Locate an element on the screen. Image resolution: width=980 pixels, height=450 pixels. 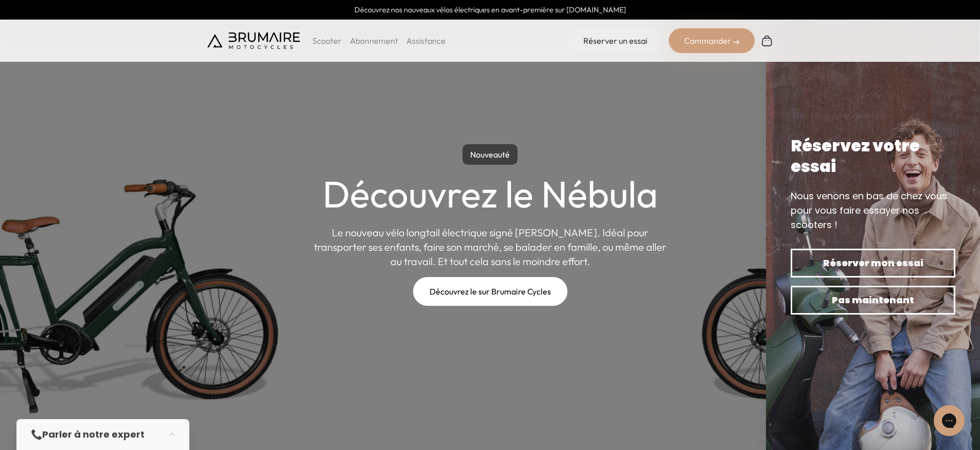
a: Réserver un essai is located at coordinates (615, 41).